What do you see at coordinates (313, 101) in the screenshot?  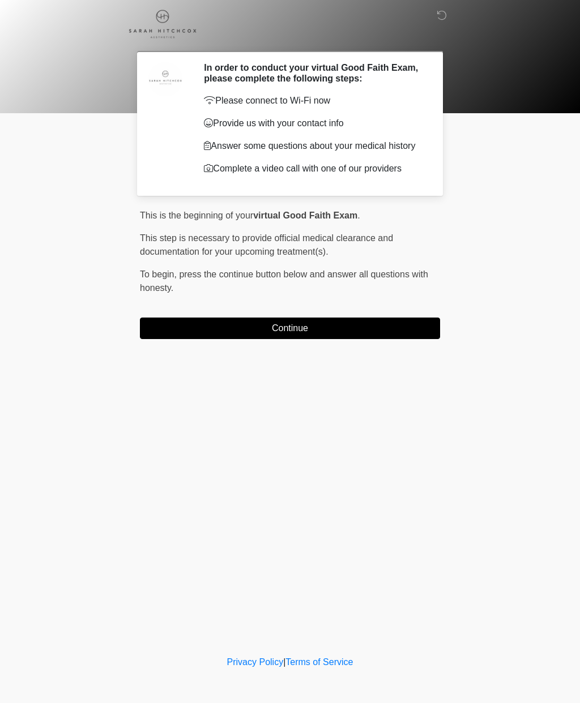 I see `p: Please connect to Wi-Fi now` at bounding box center [313, 101].